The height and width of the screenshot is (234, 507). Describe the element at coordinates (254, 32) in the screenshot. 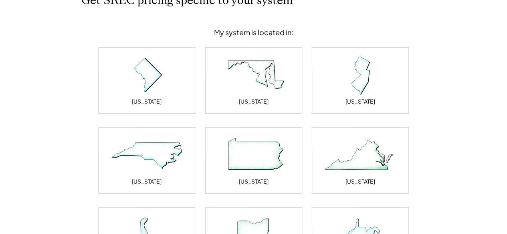

I see `div: My system is located in:` at that location.